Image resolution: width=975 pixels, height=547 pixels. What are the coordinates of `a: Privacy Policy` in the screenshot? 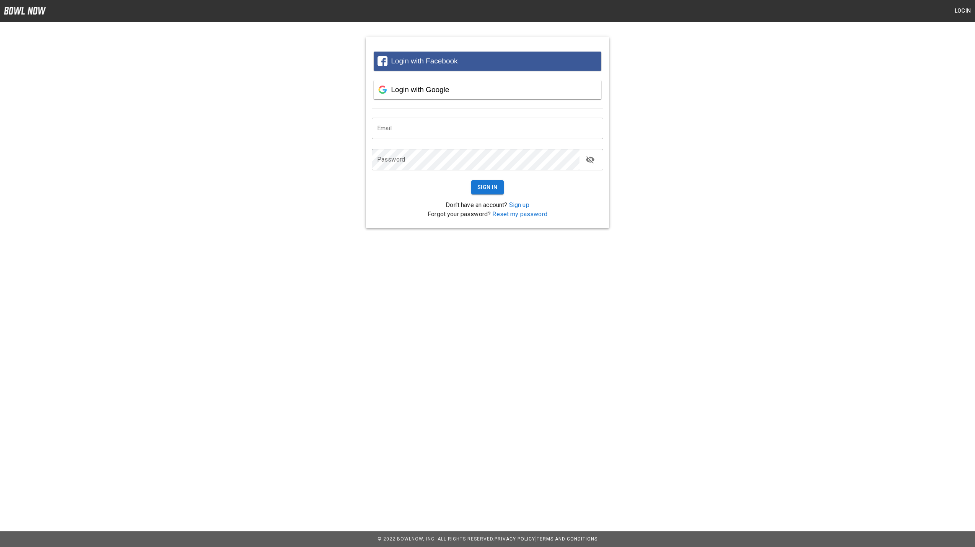 It's located at (515, 539).